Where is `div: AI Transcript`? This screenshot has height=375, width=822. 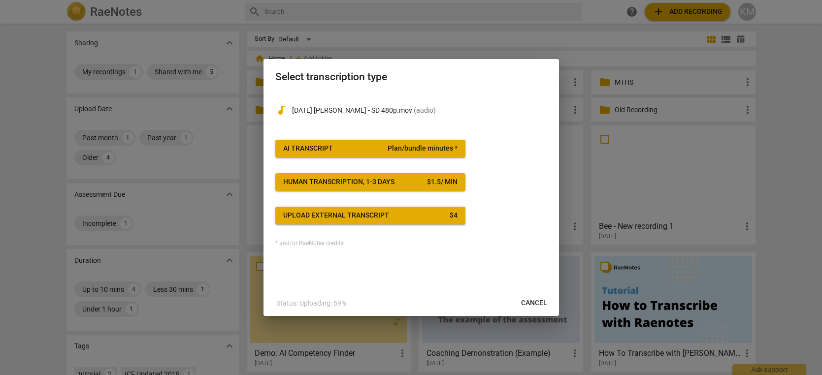
div: AI Transcript is located at coordinates (308, 149).